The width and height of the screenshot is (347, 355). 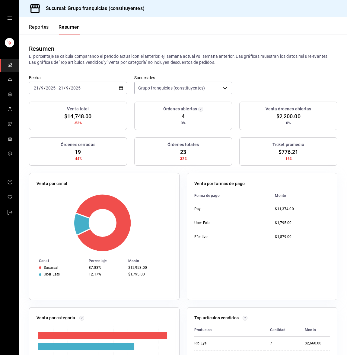 What do you see at coordinates (78, 109) in the screenshot?
I see `h3: Venta total` at bounding box center [78, 109].